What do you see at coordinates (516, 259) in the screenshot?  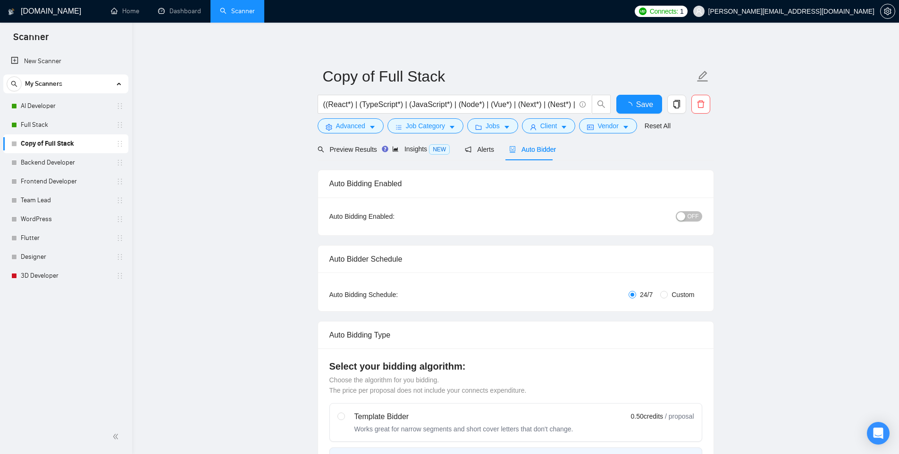 I see `div: Auto Bidder Schedule` at bounding box center [516, 259].